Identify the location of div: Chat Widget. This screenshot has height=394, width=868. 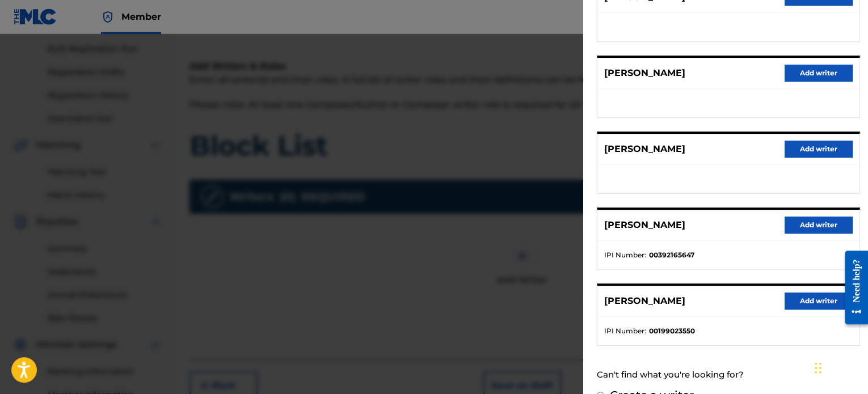
(840, 367).